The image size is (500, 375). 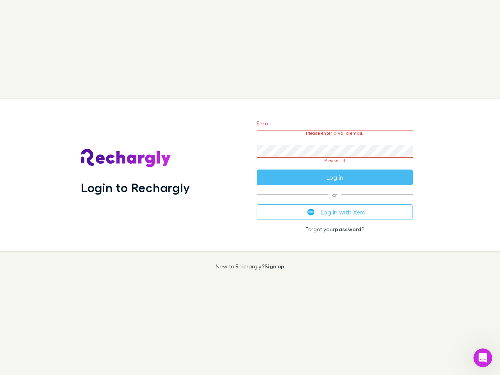 What do you see at coordinates (250, 266) in the screenshot?
I see `p: New to Rechargly?` at bounding box center [250, 266].